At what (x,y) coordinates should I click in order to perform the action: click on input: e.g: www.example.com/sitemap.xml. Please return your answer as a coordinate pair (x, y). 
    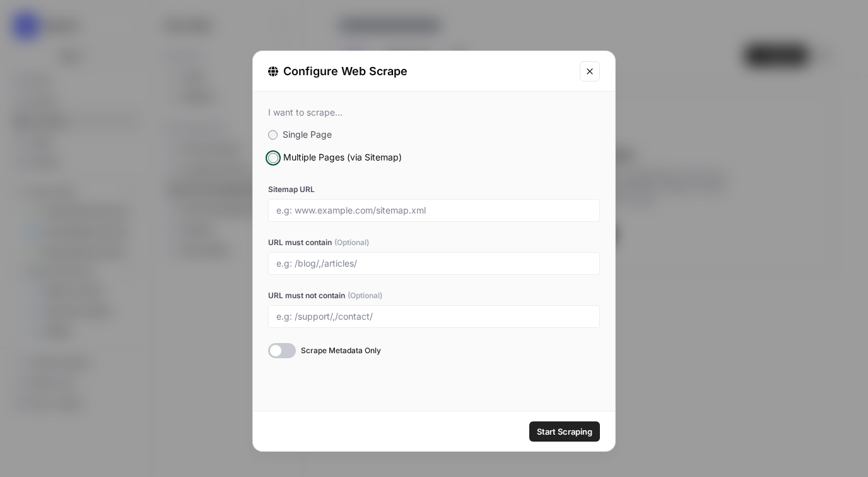
    Looking at the image, I should click on (434, 210).